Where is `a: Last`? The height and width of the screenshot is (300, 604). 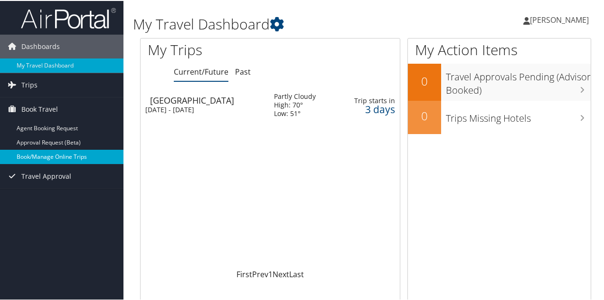
a: Last is located at coordinates (296, 273).